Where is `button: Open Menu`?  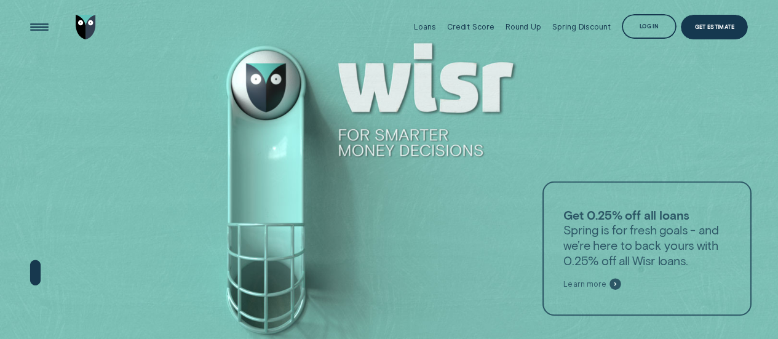 button: Open Menu is located at coordinates (39, 27).